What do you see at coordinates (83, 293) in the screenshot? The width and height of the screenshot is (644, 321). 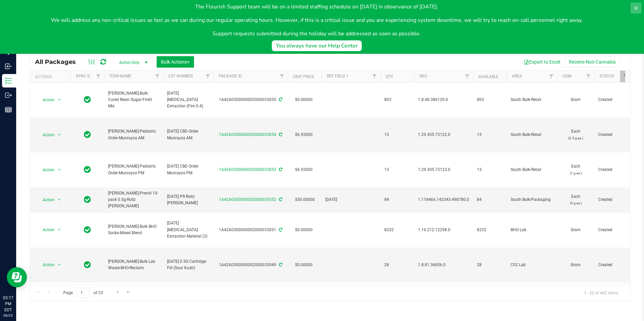 I see `span: Page of 23` at bounding box center [83, 293].